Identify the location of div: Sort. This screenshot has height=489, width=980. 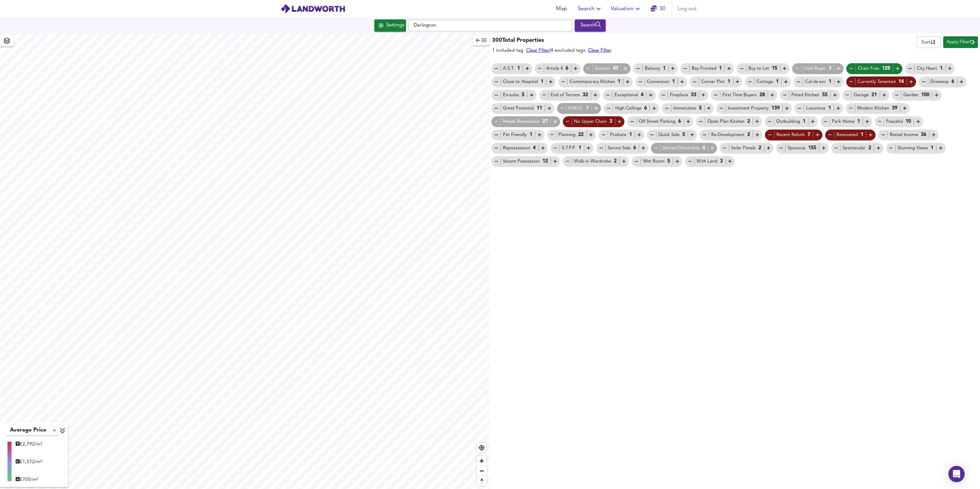
(928, 42).